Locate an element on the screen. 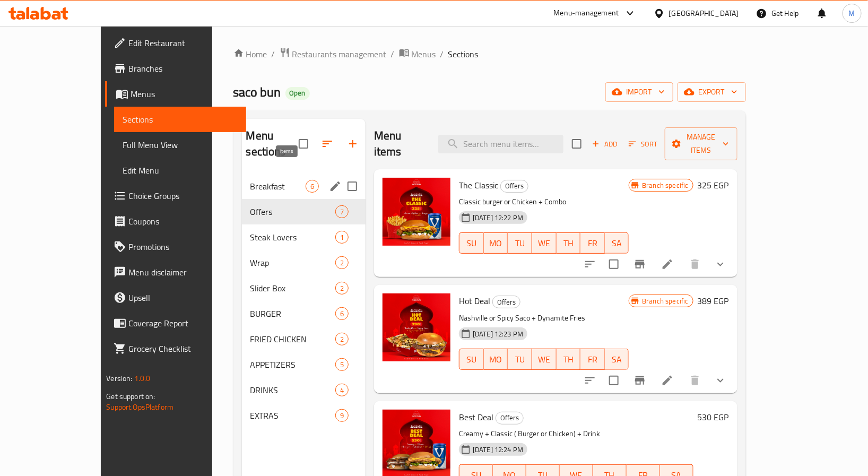  span: Edit Restaurant is located at coordinates (182, 43).